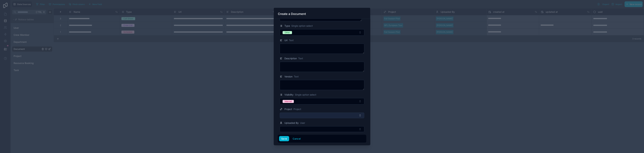 Image resolution: width=644 pixels, height=153 pixels. Describe the element at coordinates (297, 139) in the screenshot. I see `button: Cancel` at that location.